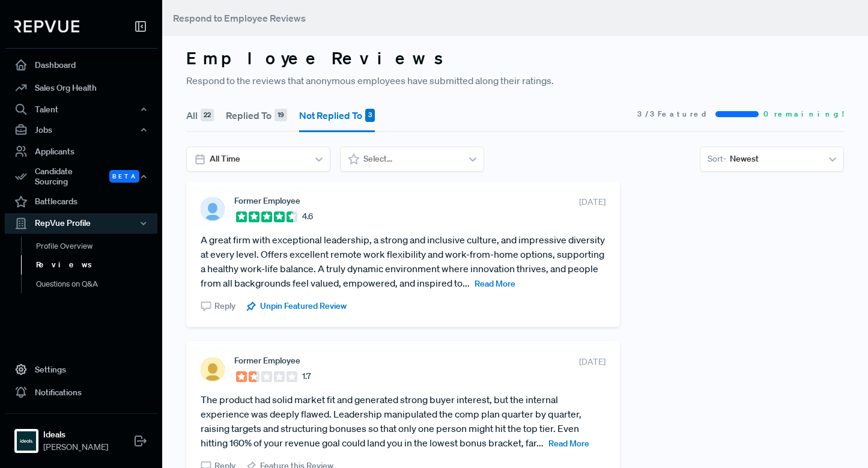 Image resolution: width=868 pixels, height=468 pixels. Describe the element at coordinates (370, 115) in the screenshot. I see `div: 3` at that location.